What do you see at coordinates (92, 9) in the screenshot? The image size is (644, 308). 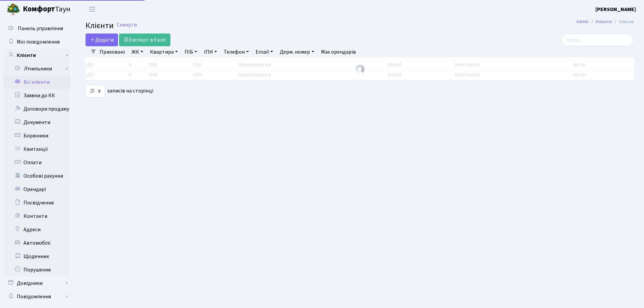 I see `button: Переключити навігацію` at bounding box center [92, 9].